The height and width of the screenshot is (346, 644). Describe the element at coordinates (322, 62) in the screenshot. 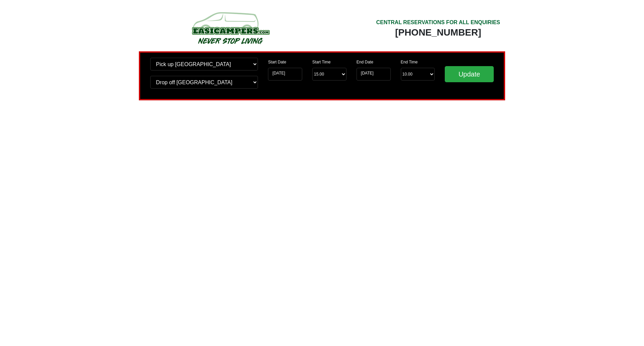

I see `label: Start Time` at that location.